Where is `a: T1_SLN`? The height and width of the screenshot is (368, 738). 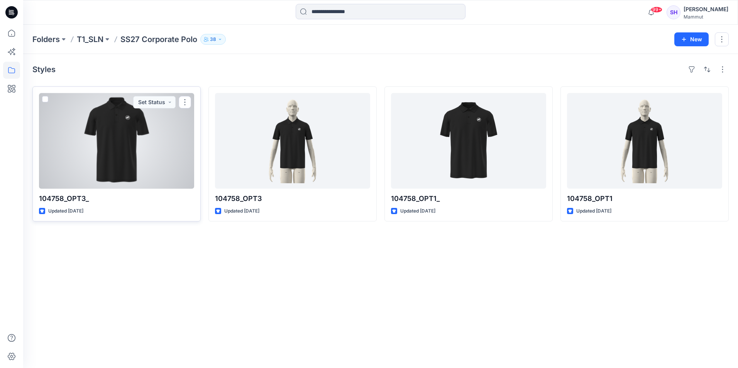
a: T1_SLN is located at coordinates (90, 39).